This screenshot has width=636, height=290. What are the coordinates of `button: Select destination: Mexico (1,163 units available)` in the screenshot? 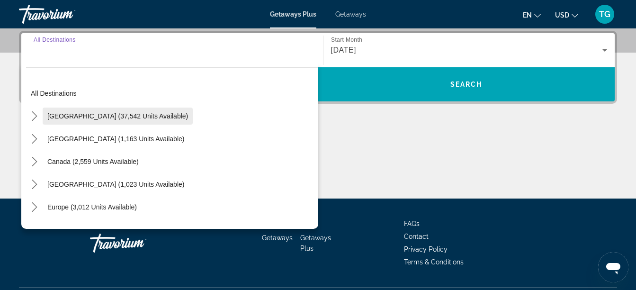 It's located at (116, 139).